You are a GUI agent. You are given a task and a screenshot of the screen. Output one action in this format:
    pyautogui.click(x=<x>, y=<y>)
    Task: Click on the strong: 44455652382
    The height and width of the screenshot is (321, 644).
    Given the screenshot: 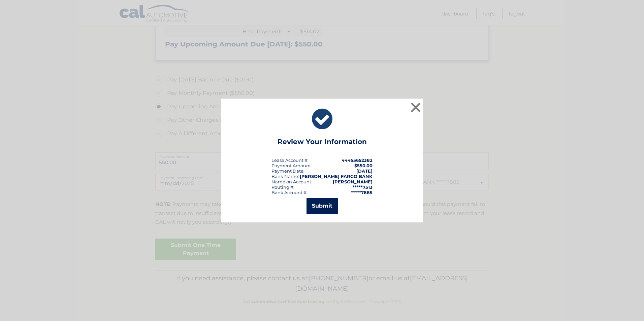 What is the action you would take?
    pyautogui.click(x=357, y=160)
    